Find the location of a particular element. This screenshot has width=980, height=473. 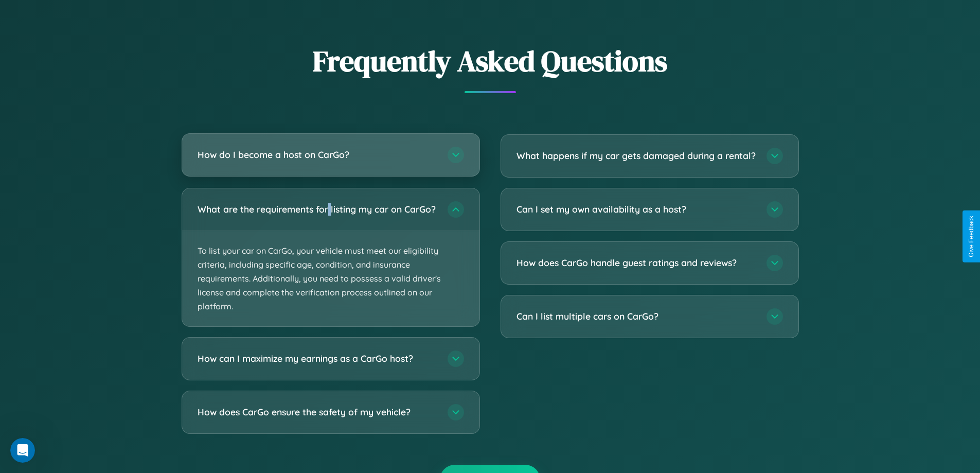

h3: How does CarGo ensure the safety of my vehicle? is located at coordinates (318, 412).